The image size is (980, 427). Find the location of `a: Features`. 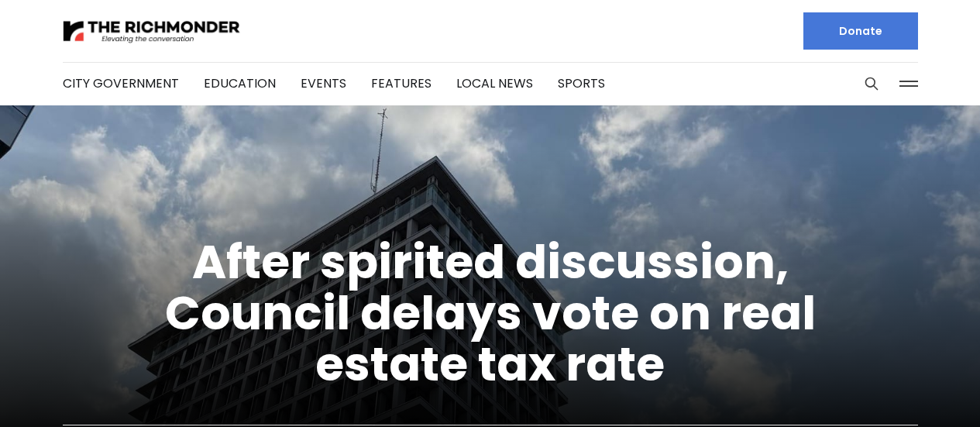

a: Features is located at coordinates (401, 83).